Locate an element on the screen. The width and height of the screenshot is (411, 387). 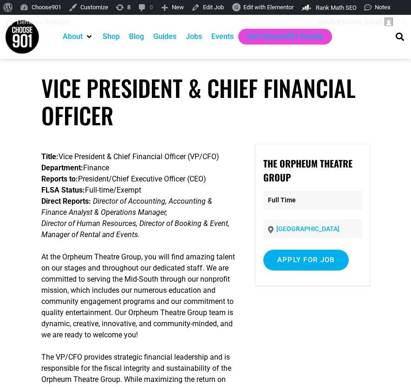
h1: Vice President & Chief Financial Officer is located at coordinates (205, 102).